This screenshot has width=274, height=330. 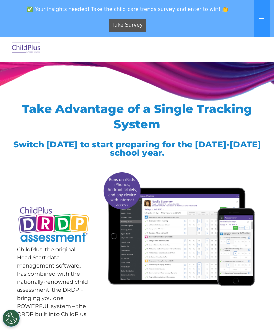 I want to click on span: Take Advantage of a Single Tracking System, so click(x=137, y=117).